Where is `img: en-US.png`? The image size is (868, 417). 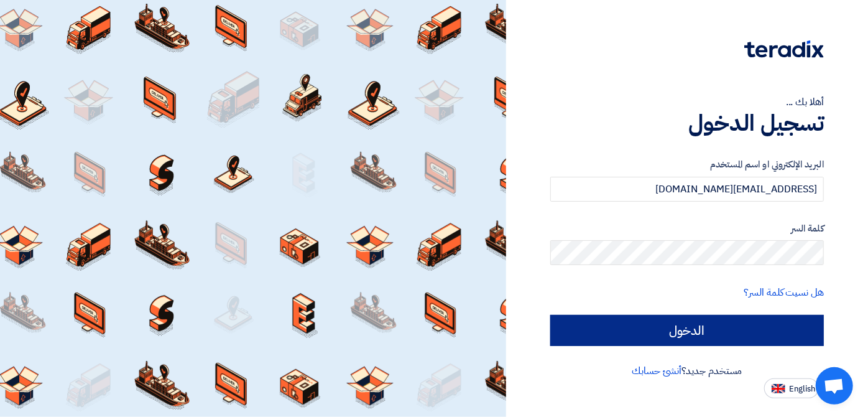 img: en-US.png is located at coordinates (779, 388).